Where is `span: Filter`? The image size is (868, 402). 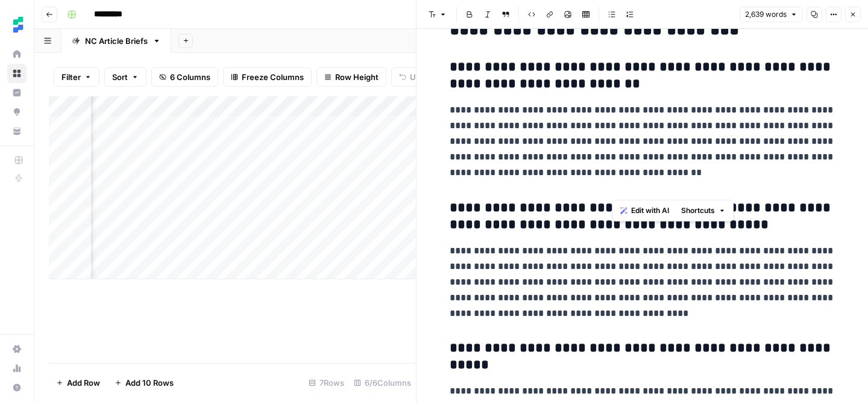 span: Filter is located at coordinates (71, 77).